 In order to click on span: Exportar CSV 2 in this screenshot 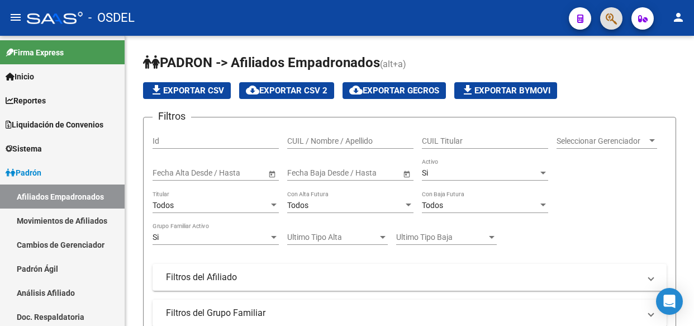, I will do `click(287, 91)`.